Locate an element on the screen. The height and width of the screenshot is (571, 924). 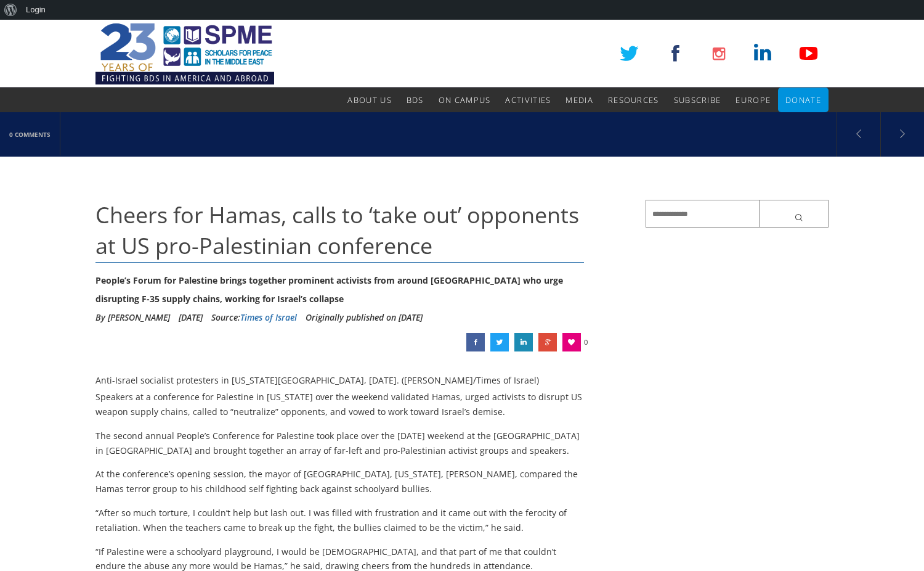
a: Subscribe is located at coordinates (698, 100).